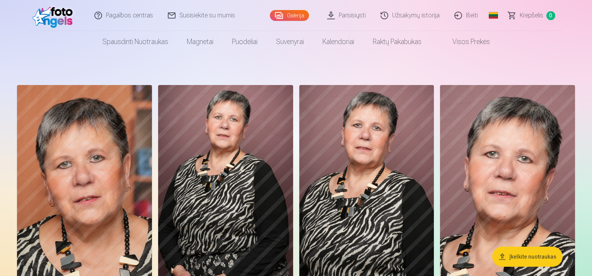 The height and width of the screenshot is (276, 592). What do you see at coordinates (338, 42) in the screenshot?
I see `a: Kalendoriai` at bounding box center [338, 42].